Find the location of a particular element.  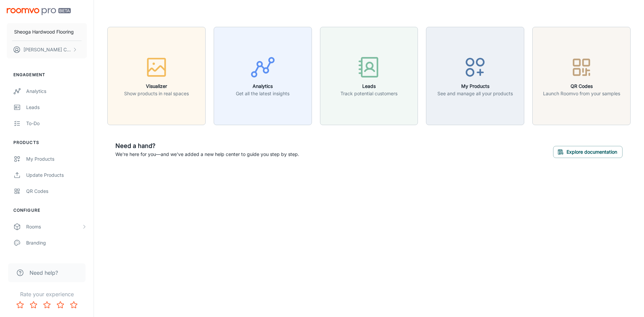

div: Leads is located at coordinates (56, 107).